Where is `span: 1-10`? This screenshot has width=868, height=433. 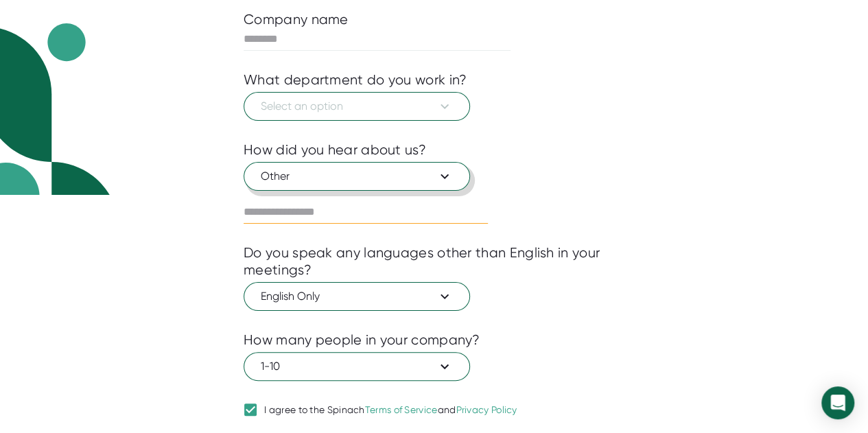 span: 1-10 is located at coordinates (357, 366).